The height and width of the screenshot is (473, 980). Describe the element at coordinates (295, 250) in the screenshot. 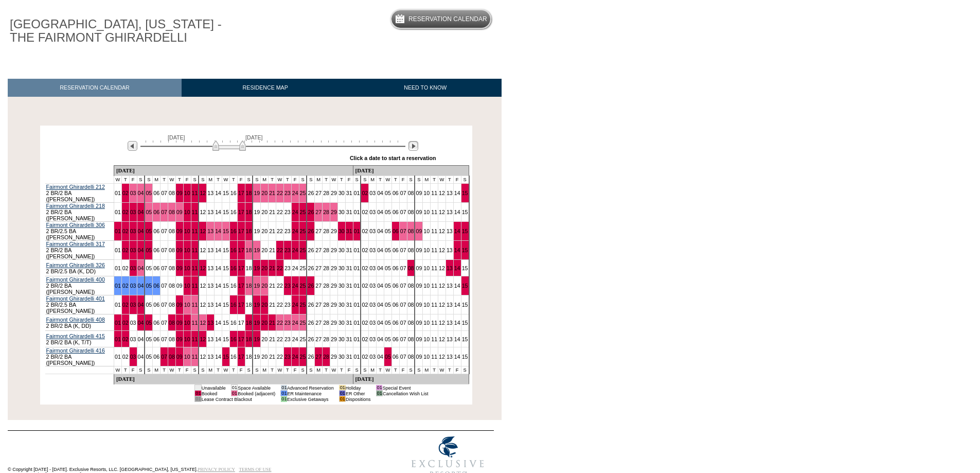

I see `a: 24` at that location.